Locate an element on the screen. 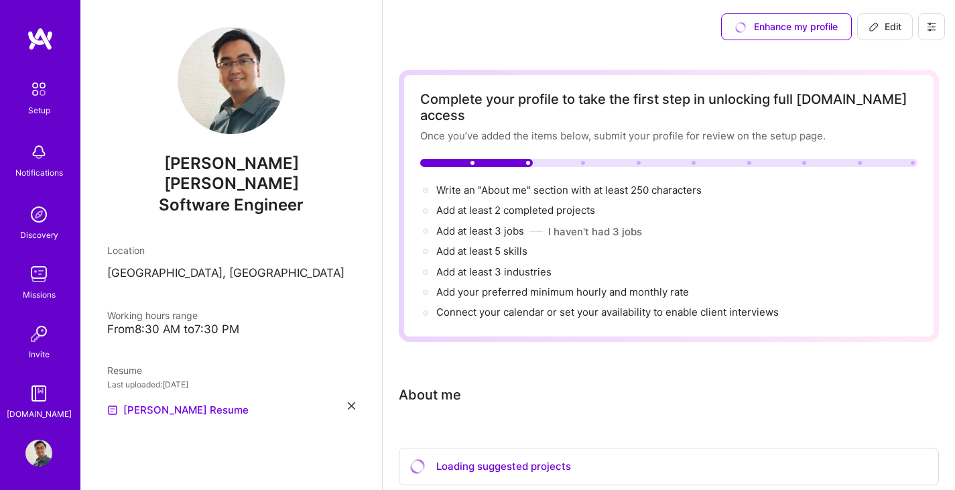 This screenshot has width=955, height=490. a: User Avatar is located at coordinates (39, 453).